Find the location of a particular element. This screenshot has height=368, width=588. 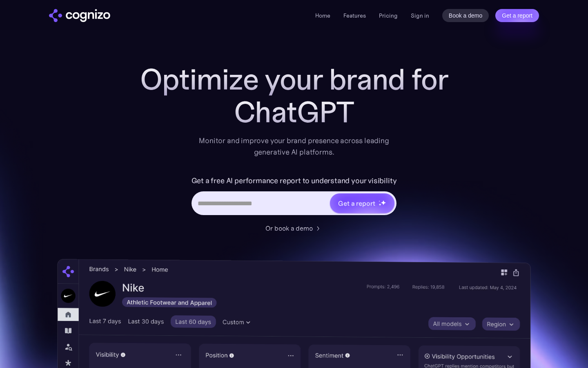

div: ChatGPT is located at coordinates (294, 112).